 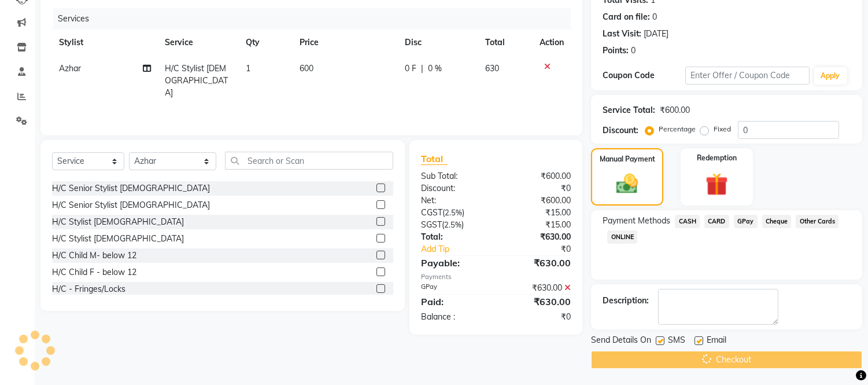 I want to click on span: CARD, so click(x=717, y=221).